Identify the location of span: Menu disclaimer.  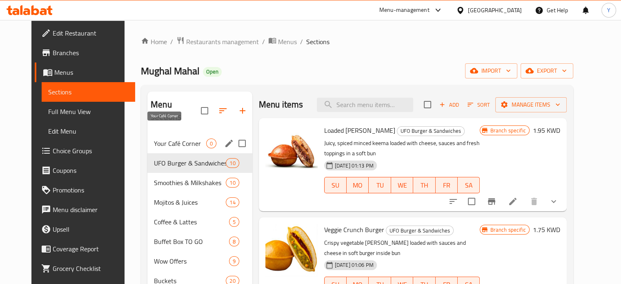
(91, 210).